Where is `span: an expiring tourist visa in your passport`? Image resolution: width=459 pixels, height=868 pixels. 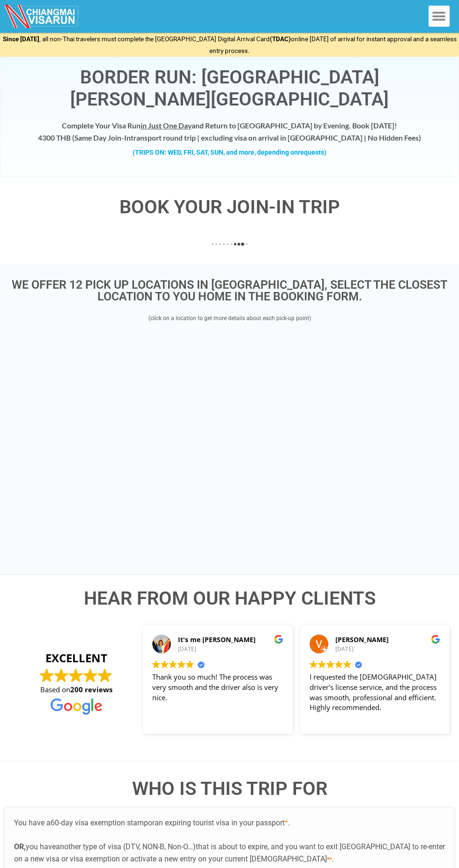 span: an expiring tourist visa in your passport is located at coordinates (219, 823).